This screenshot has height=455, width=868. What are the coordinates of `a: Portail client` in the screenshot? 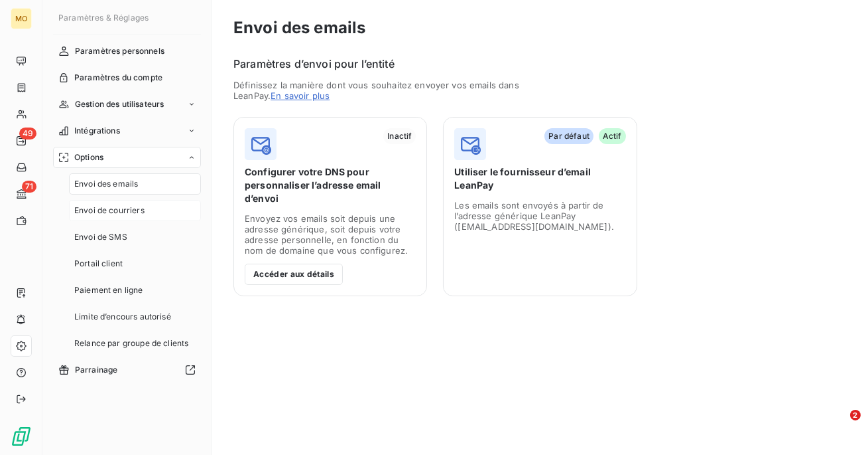 It's located at (135, 263).